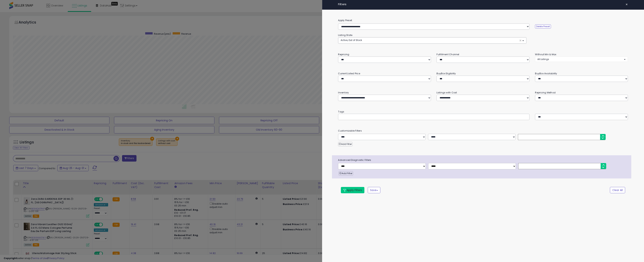 The height and width of the screenshot is (262, 644). Describe the element at coordinates (543, 59) in the screenshot. I see `span: All Listings` at that location.